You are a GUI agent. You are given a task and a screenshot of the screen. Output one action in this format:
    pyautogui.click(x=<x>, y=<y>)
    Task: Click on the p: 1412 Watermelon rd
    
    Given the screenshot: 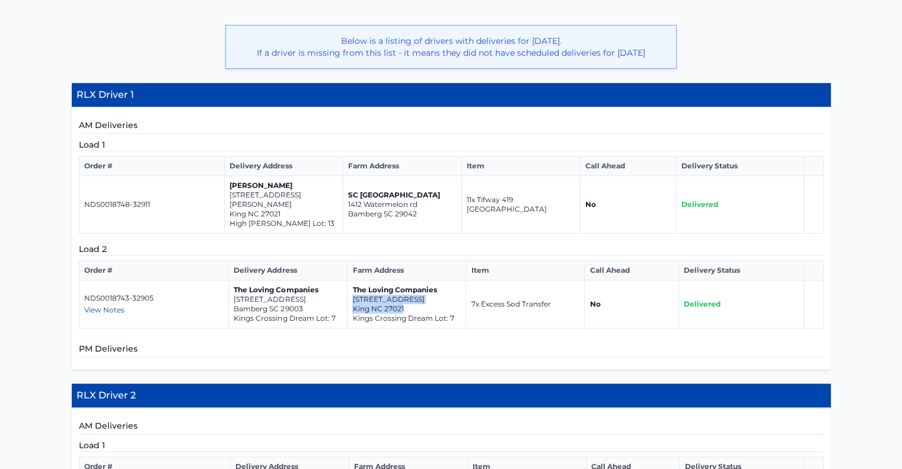 What is the action you would take?
    pyautogui.click(x=402, y=205)
    